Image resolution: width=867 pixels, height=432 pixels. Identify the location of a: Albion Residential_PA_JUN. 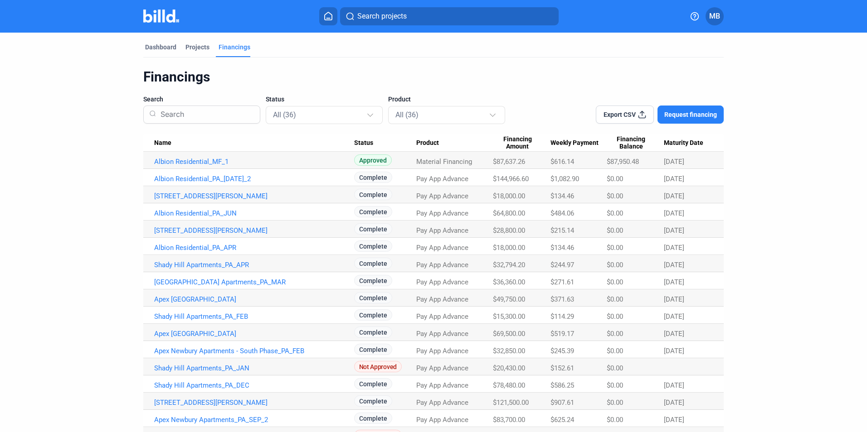
(254, 213).